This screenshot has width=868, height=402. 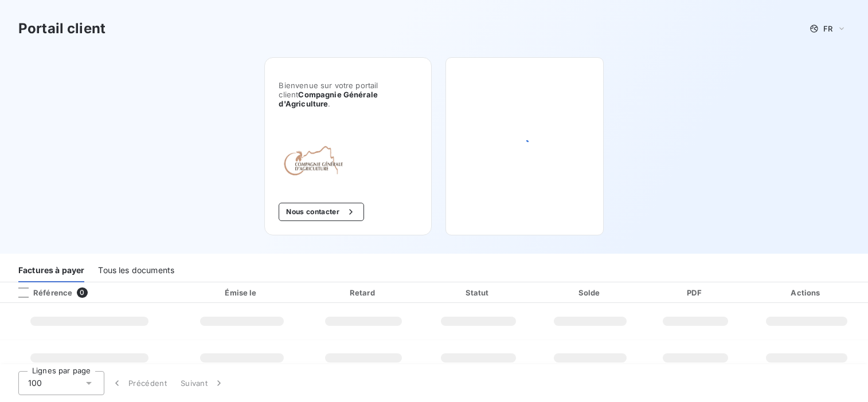 What do you see at coordinates (62, 29) in the screenshot?
I see `h3: Portail client` at bounding box center [62, 29].